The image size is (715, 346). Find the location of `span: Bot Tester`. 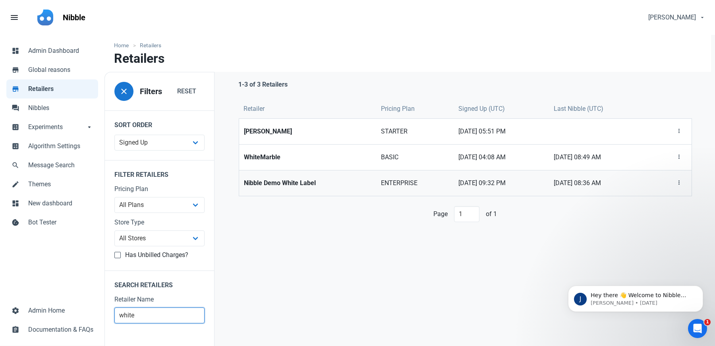

span: Bot Tester is located at coordinates (61, 222).